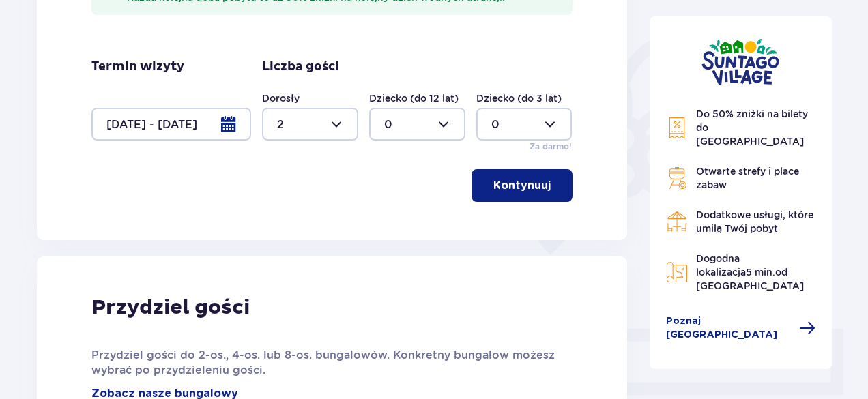 The image size is (868, 399). I want to click on img: Restaurant Icon, so click(677, 222).